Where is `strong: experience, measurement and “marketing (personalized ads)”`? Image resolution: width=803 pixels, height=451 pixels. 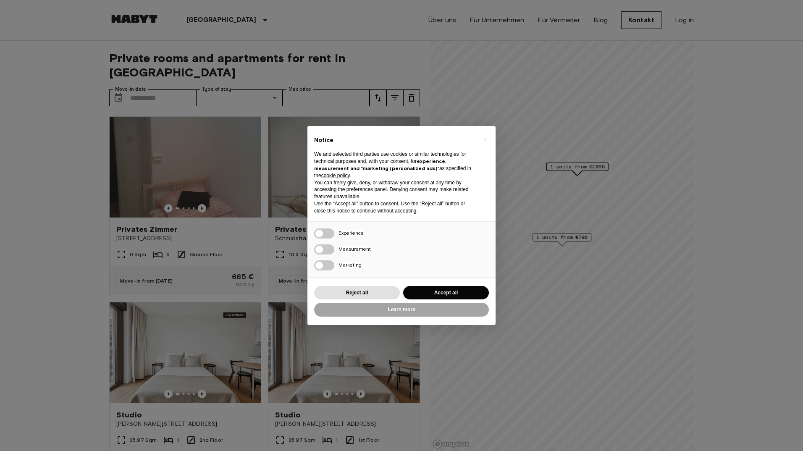
strong: experience, measurement and “marketing (personalized ads)” is located at coordinates (380, 165).